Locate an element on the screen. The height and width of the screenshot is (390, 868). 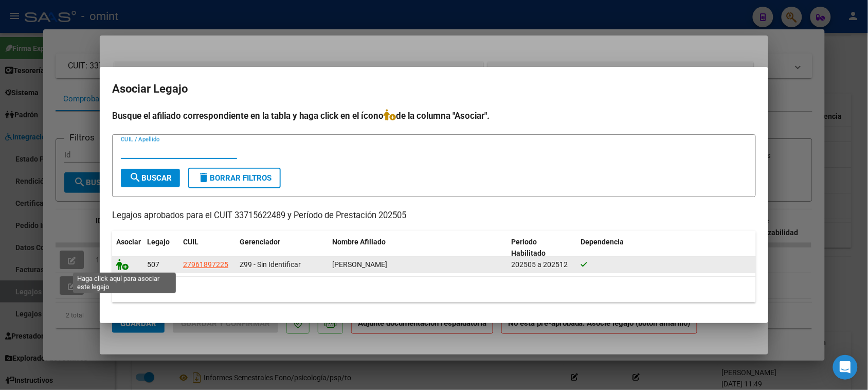
span: Nombre Afiliado is located at coordinates (359, 241).